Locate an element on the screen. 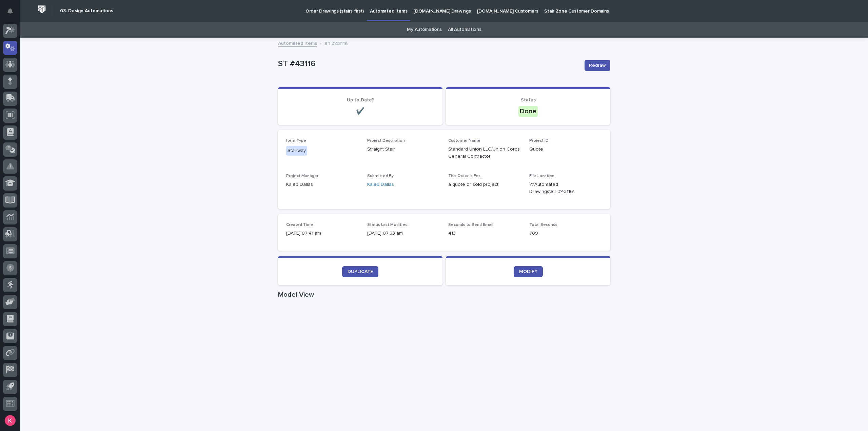 This screenshot has width=868, height=431. a: Kaleb Dallas is located at coordinates (381, 184).